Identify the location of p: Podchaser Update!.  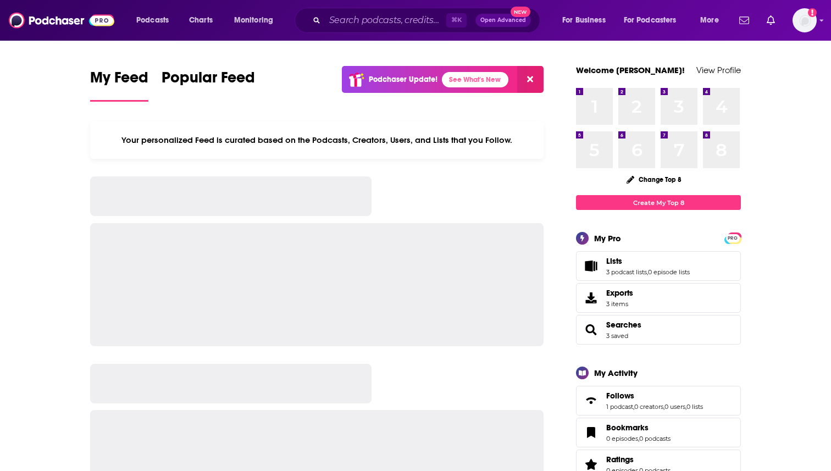
(403, 79).